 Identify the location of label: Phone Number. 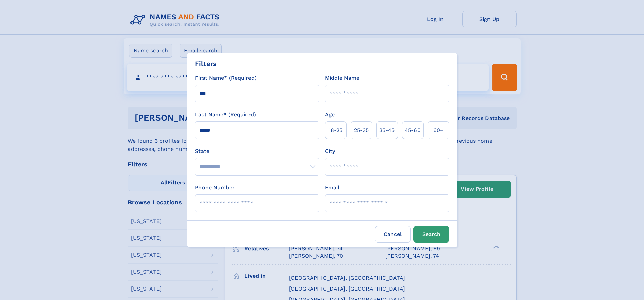
(215, 188).